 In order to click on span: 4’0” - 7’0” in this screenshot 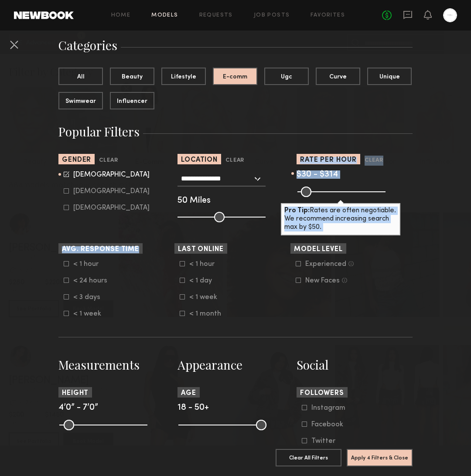, I will do `click(78, 408)`.